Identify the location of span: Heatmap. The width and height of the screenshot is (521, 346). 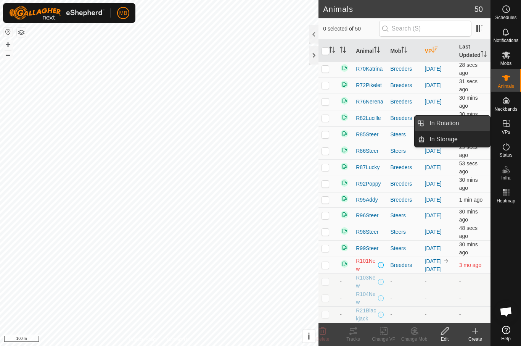
(506, 201).